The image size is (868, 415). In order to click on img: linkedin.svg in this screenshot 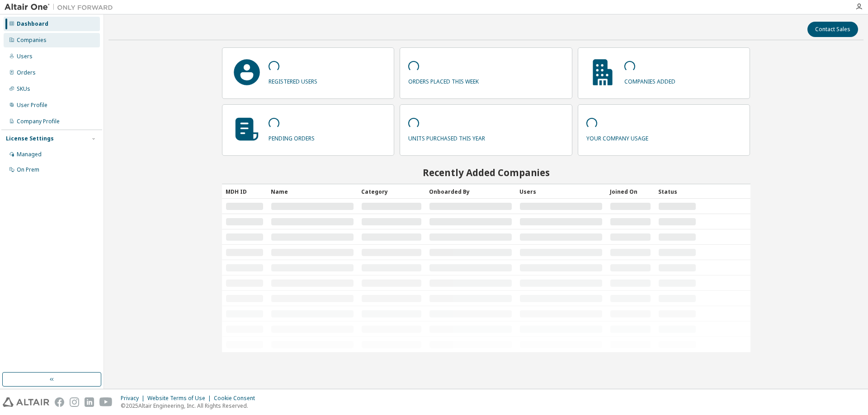, I will do `click(89, 402)`.